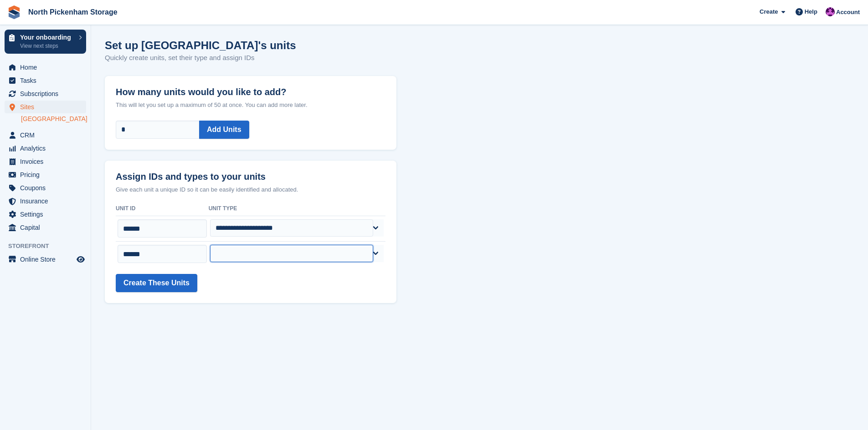  Describe the element at coordinates (47, 215) in the screenshot. I see `span: Settings` at that location.